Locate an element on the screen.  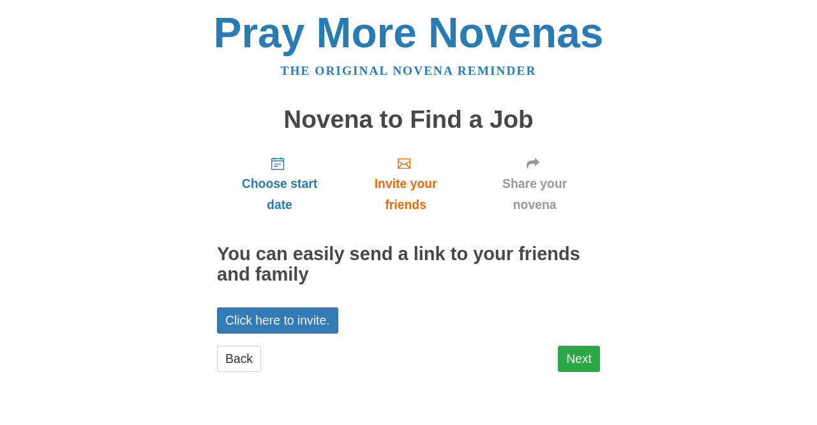
h1: Novena to Find a Job is located at coordinates (409, 119).